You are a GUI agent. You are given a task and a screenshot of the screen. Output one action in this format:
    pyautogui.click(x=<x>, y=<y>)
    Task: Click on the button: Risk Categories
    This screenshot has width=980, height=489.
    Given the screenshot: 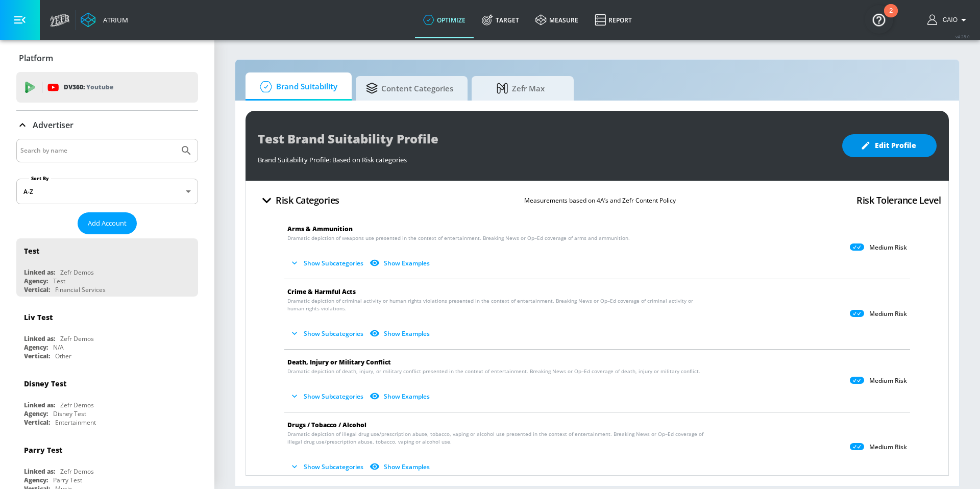 What is the action you would take?
    pyautogui.click(x=299, y=200)
    